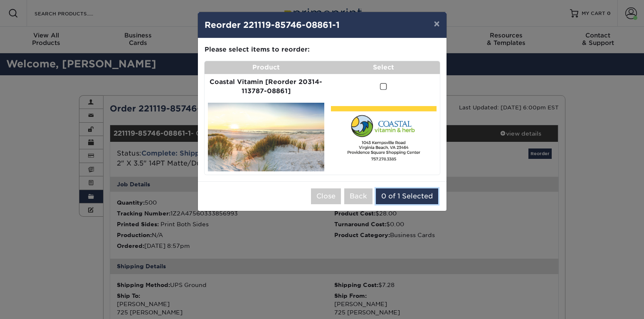  Describe the element at coordinates (326, 196) in the screenshot. I see `button: Close` at that location.